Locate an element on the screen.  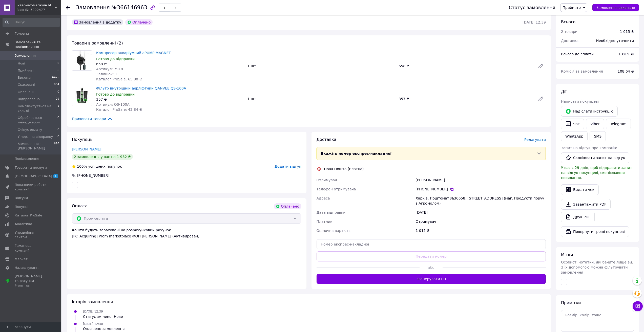
a: Фільтр внутрішній аерліфтний QANVEE QS-100A is located at coordinates (141, 88).